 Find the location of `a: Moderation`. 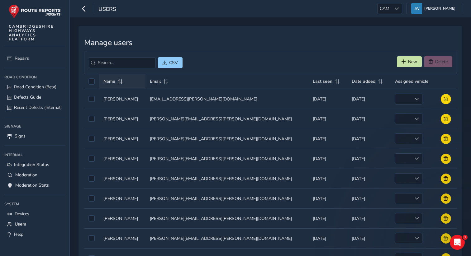

a: Moderation is located at coordinates (35, 175).